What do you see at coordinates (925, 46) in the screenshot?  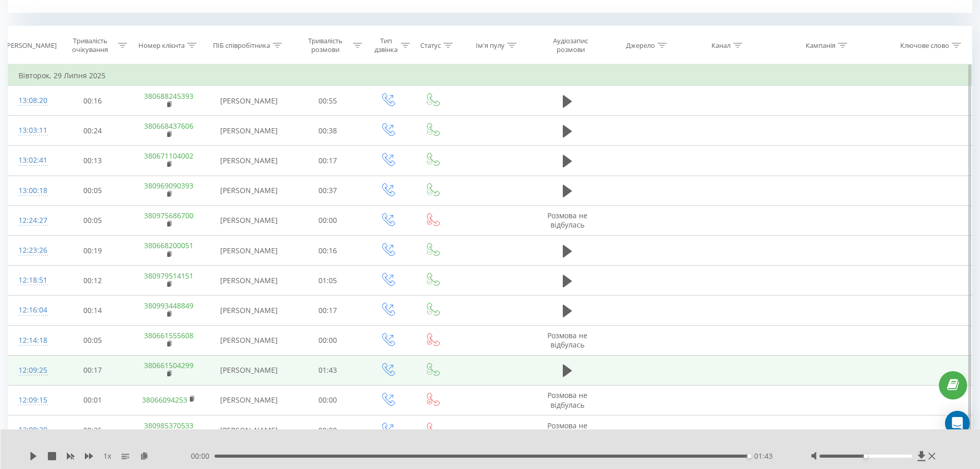 I see `div: Ключове слово` at bounding box center [925, 46].